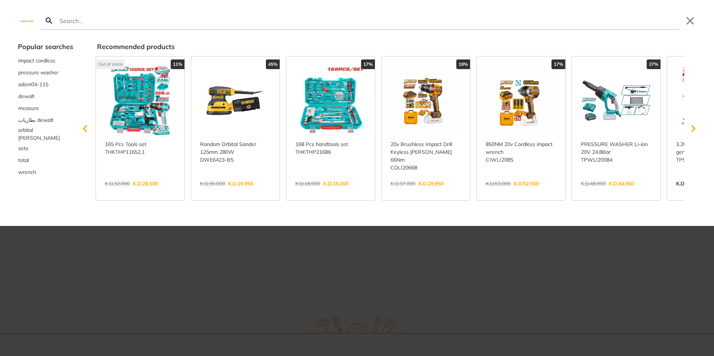 Image resolution: width=714 pixels, height=356 pixels. I want to click on button: Select suggestion: sets, so click(45, 148).